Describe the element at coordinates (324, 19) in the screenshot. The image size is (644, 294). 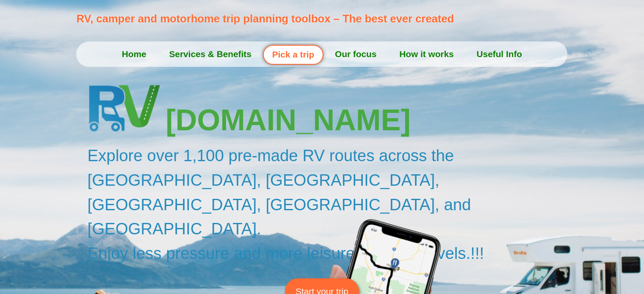
I see `p: RV, camper and motorhome trip planning toolbox – The best ever created` at that location.